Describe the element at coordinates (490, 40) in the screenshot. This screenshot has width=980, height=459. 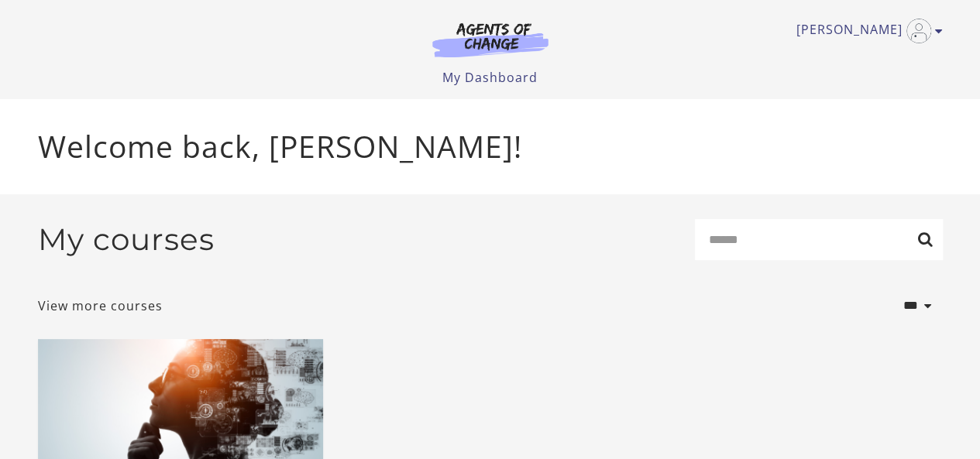
I see `img: Agents of Change Logo` at that location.